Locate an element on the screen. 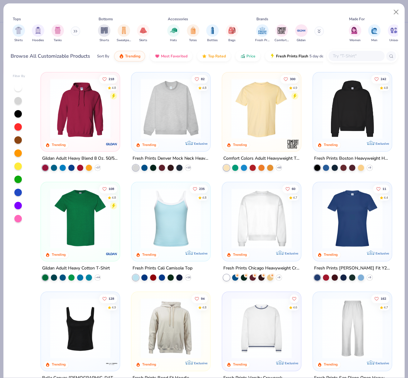 The image size is (408, 378). span: 162 is located at coordinates (384, 299).